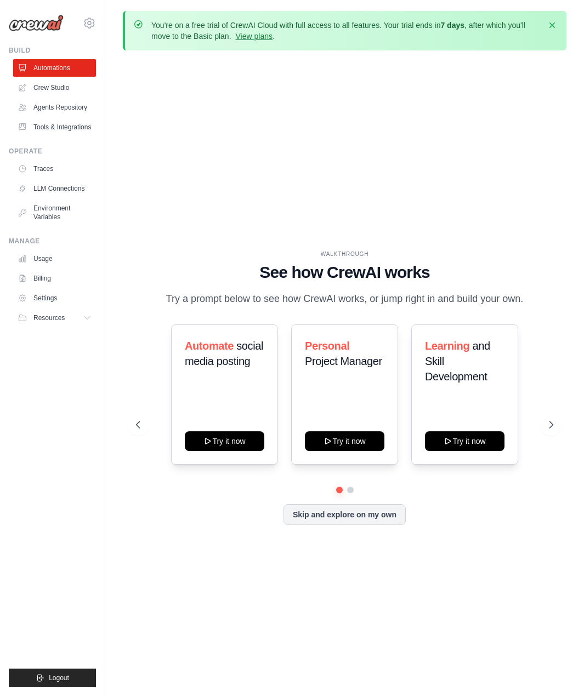 The width and height of the screenshot is (584, 696). What do you see at coordinates (54, 278) in the screenshot?
I see `a: Billing` at bounding box center [54, 278].